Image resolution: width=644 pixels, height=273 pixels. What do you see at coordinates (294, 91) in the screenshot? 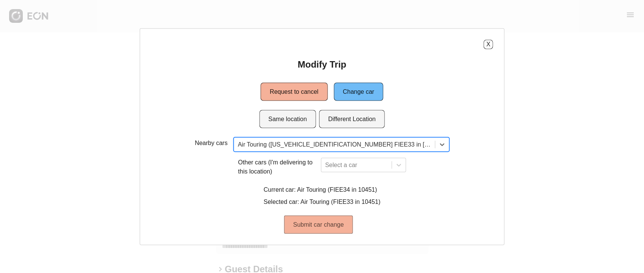
I see `button: Request to cancel` at bounding box center [294, 91].